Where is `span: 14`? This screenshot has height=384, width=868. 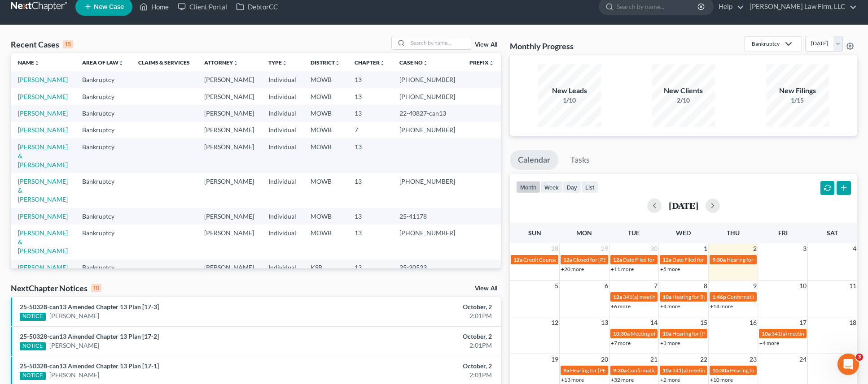
span: 14 is located at coordinates (654, 323).